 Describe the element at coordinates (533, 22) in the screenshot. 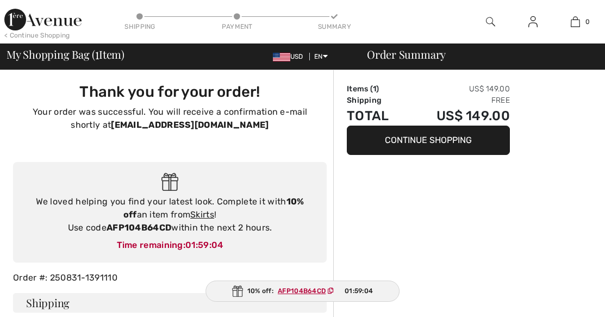

I see `img: My Info` at that location.